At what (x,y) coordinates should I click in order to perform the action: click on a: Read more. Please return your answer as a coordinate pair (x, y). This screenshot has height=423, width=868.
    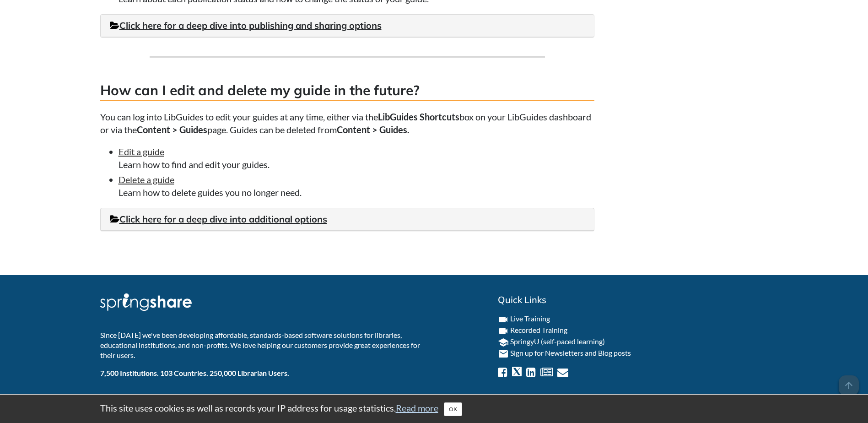
    Looking at the image, I should click on (417, 408).